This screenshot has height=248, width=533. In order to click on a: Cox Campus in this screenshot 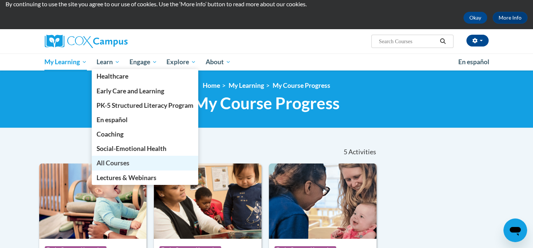, I will do `click(115, 41)`.